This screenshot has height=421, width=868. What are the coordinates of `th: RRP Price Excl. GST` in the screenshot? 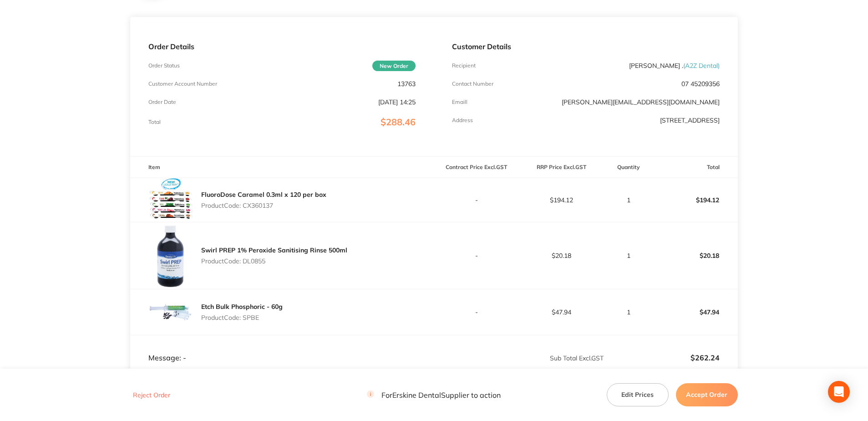 It's located at (561, 167).